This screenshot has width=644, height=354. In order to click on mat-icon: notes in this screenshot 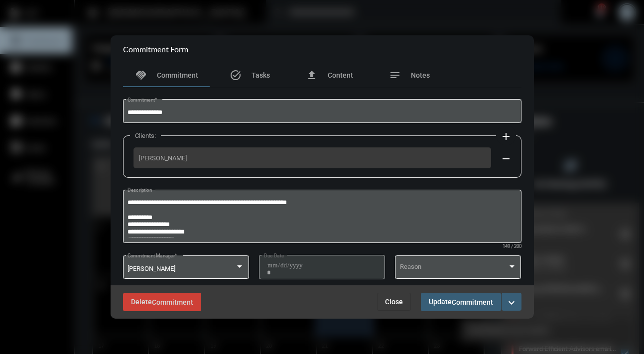, I will do `click(395, 75)`.